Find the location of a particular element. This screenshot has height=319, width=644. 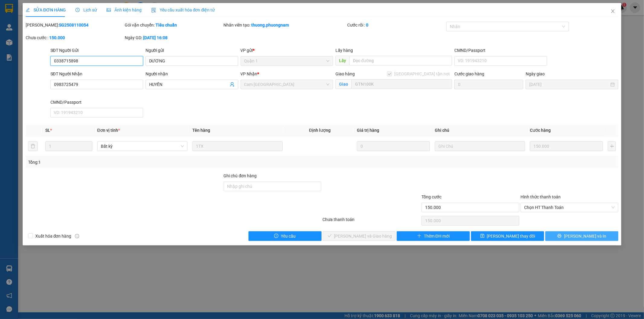

span: picture is located at coordinates (109, 10).